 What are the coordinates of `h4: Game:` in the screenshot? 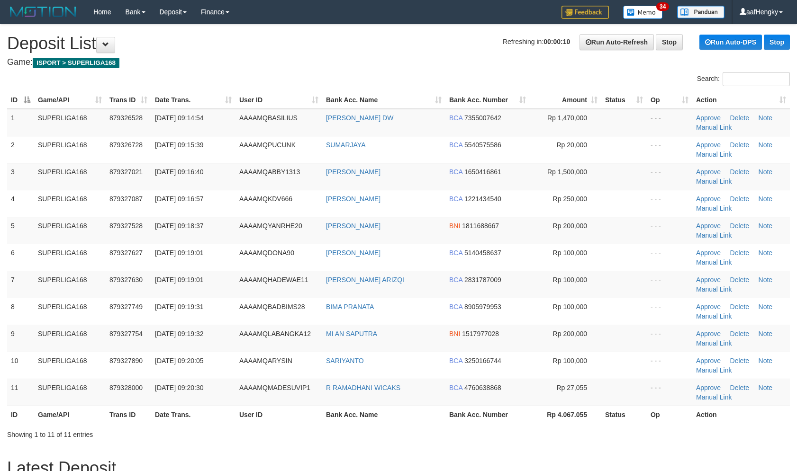 It's located at (398, 63).